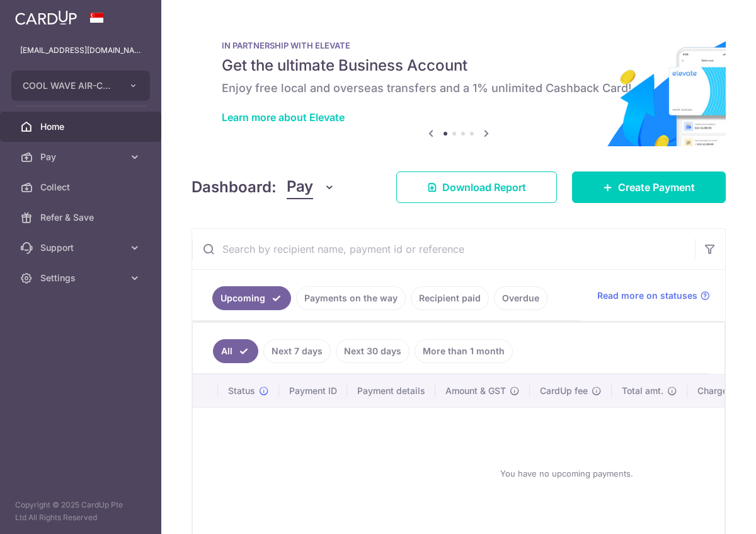 The width and height of the screenshot is (756, 534). I want to click on button: COOL WAVE AIR-CONDITIONER AND ELECTRICAL TRADING, so click(81, 86).